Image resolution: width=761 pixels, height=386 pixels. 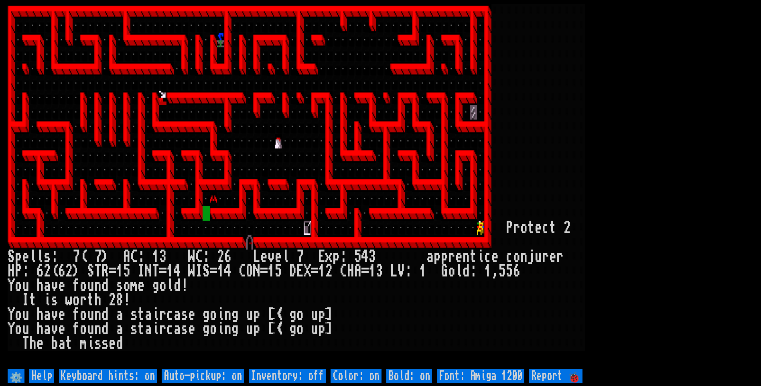 I want to click on div: G, so click(x=445, y=271).